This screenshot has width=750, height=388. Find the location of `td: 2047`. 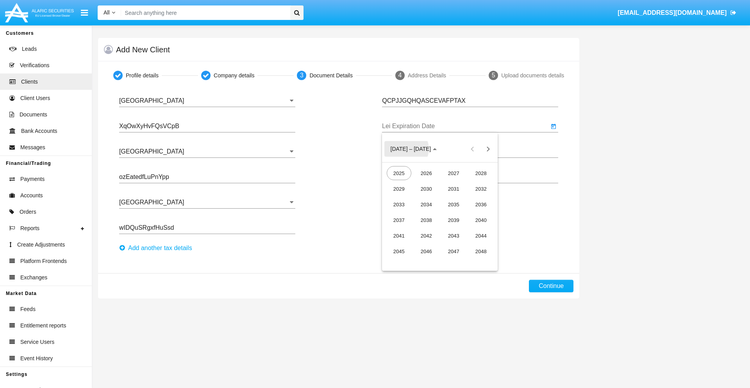

td: 2047 is located at coordinates (454, 251).